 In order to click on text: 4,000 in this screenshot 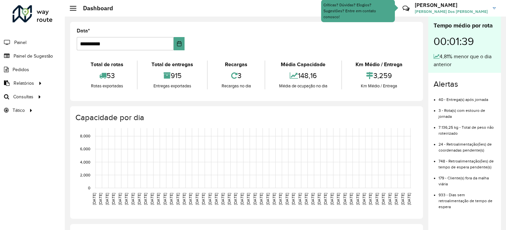, I will do `click(85, 162)`.